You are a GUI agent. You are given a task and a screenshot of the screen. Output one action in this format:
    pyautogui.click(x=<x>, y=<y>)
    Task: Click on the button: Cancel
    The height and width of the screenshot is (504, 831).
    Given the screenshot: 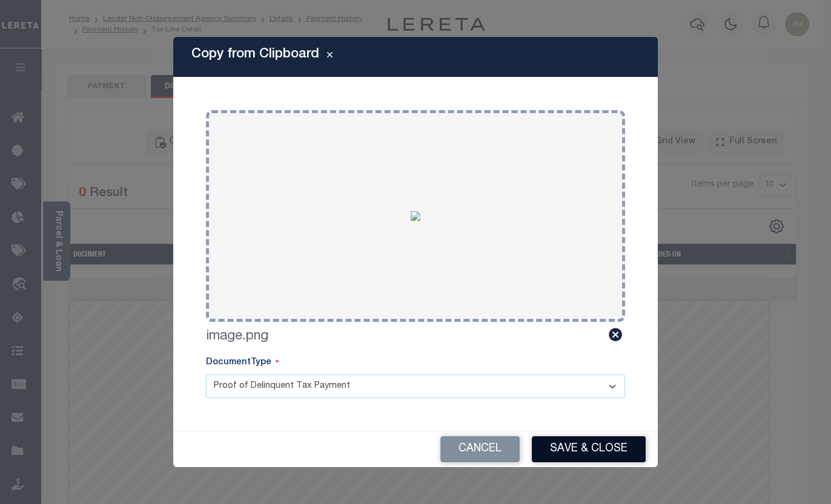 What is the action you would take?
    pyautogui.click(x=479, y=449)
    